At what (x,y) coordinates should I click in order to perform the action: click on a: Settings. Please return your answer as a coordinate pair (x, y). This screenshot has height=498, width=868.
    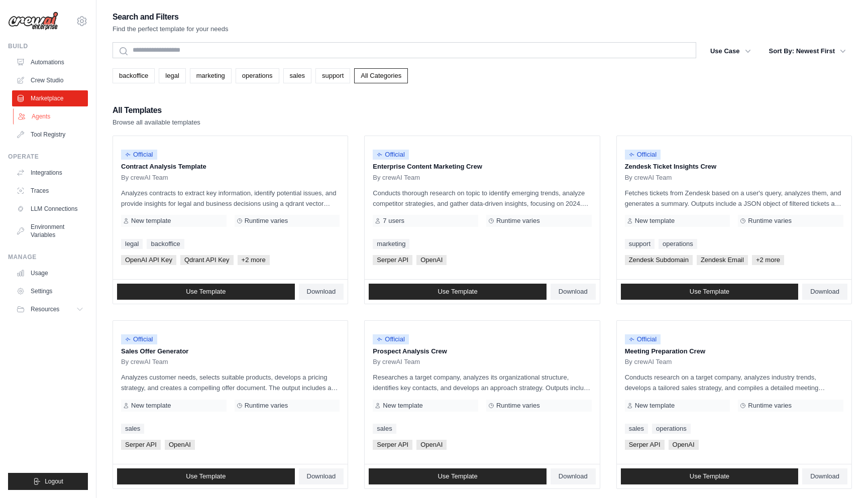
    Looking at the image, I should click on (49, 291).